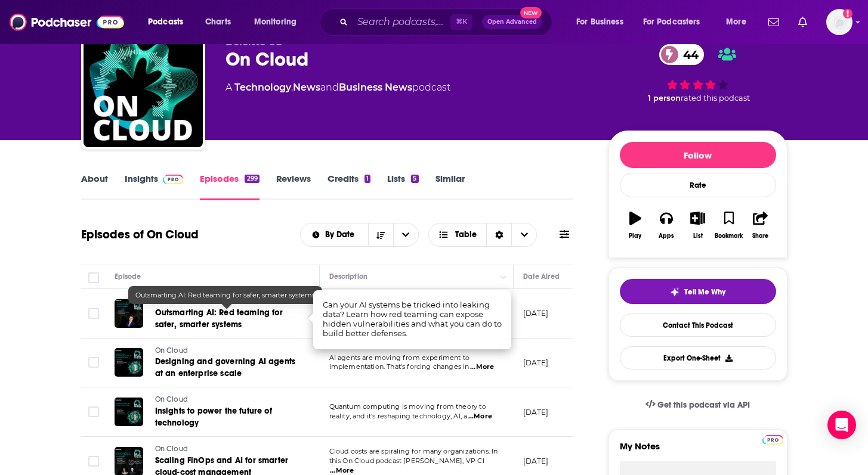 This screenshot has width=868, height=475. I want to click on div: Rate, so click(698, 185).